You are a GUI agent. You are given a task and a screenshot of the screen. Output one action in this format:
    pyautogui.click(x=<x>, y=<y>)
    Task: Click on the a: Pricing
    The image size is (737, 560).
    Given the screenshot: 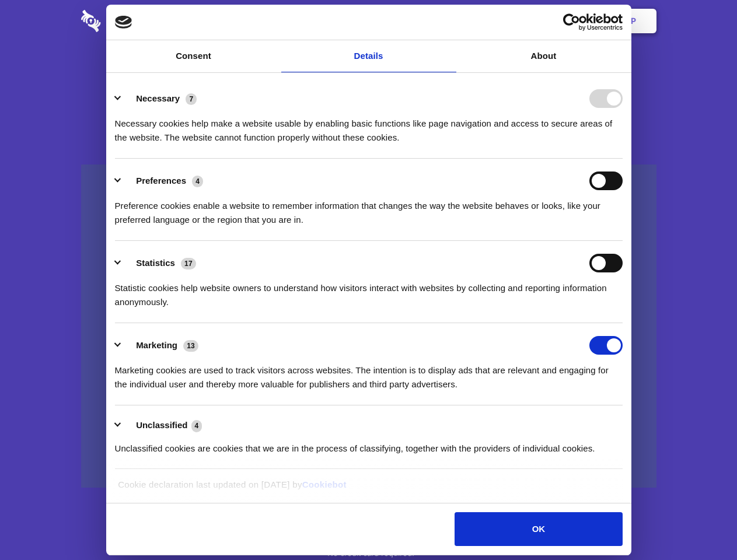 What is the action you would take?
    pyautogui.click(x=367, y=21)
    